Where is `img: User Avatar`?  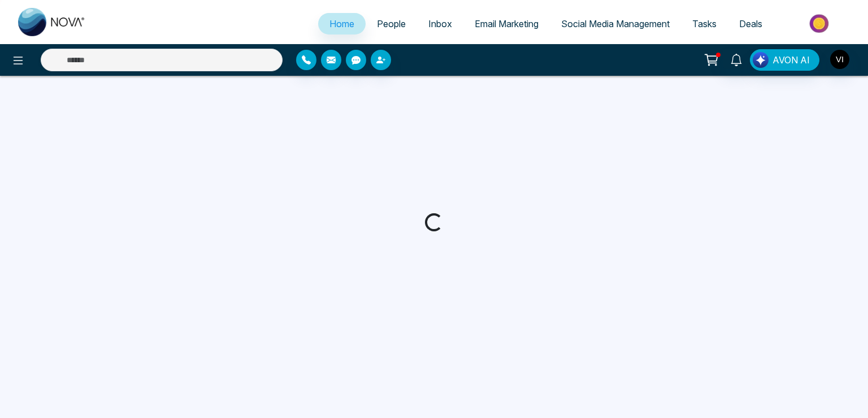 img: User Avatar is located at coordinates (839, 59).